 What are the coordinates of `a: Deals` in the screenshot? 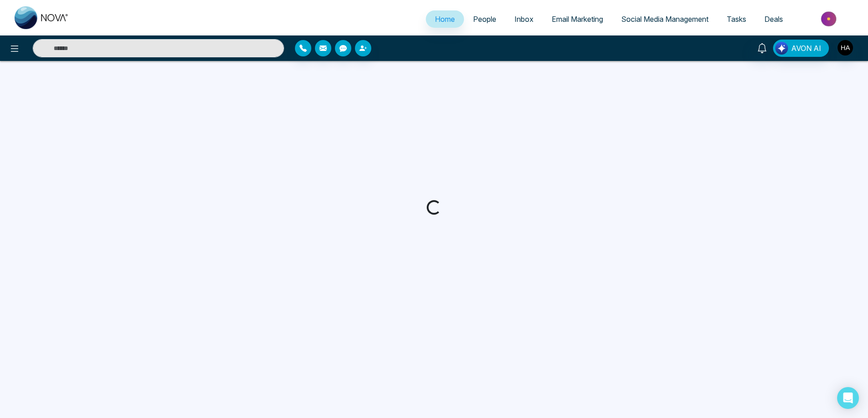 It's located at (774, 19).